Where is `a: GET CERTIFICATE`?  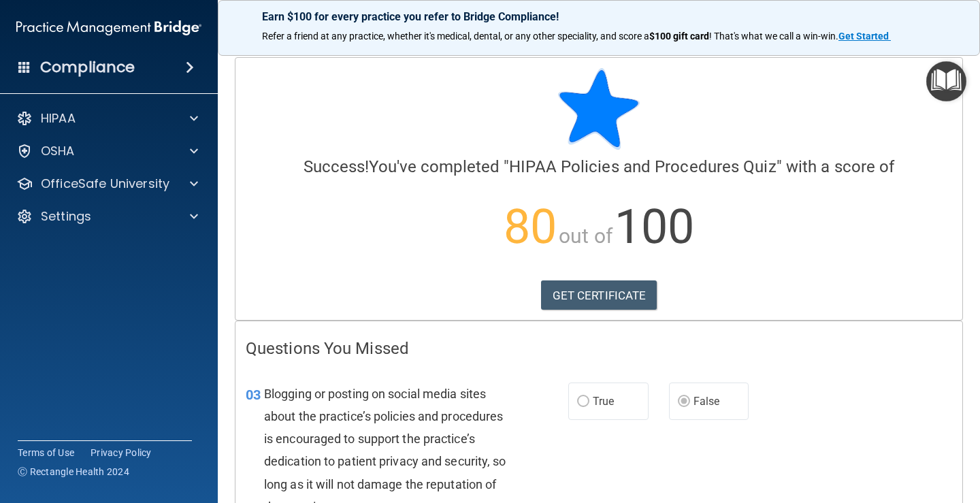
a: GET CERTIFICATE is located at coordinates (599, 296).